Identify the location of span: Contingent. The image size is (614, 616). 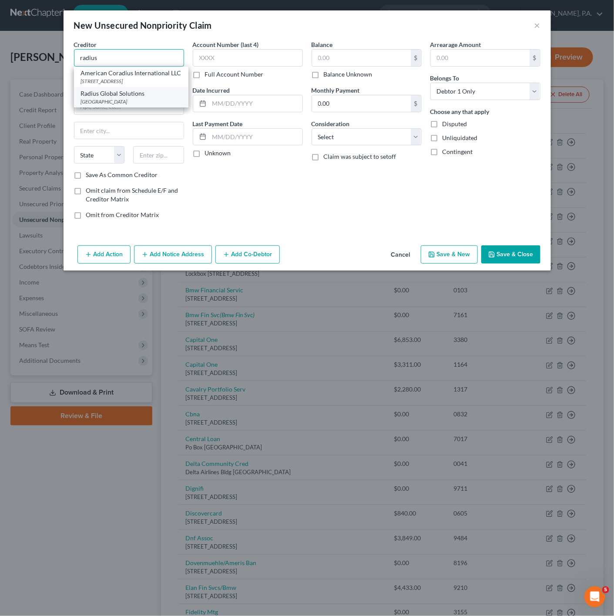
(457, 151).